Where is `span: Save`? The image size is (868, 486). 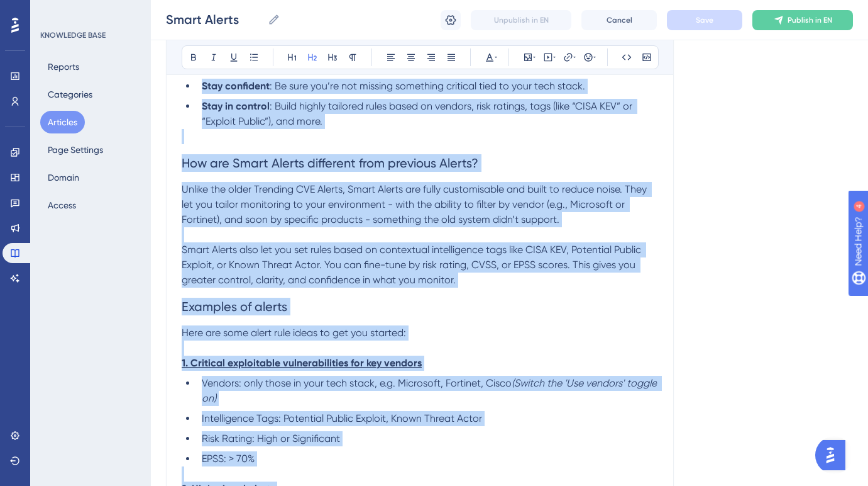 span: Save is located at coordinates (705, 20).